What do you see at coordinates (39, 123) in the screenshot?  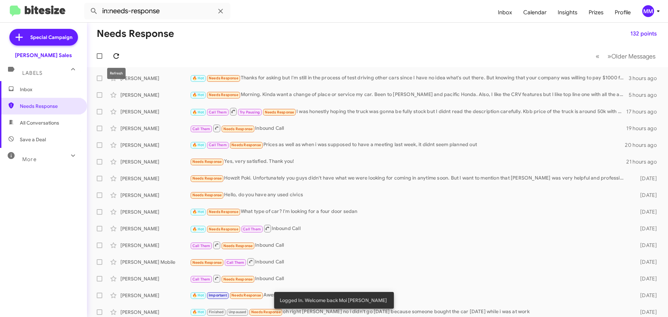 I see `span: All Conversations` at bounding box center [39, 123].